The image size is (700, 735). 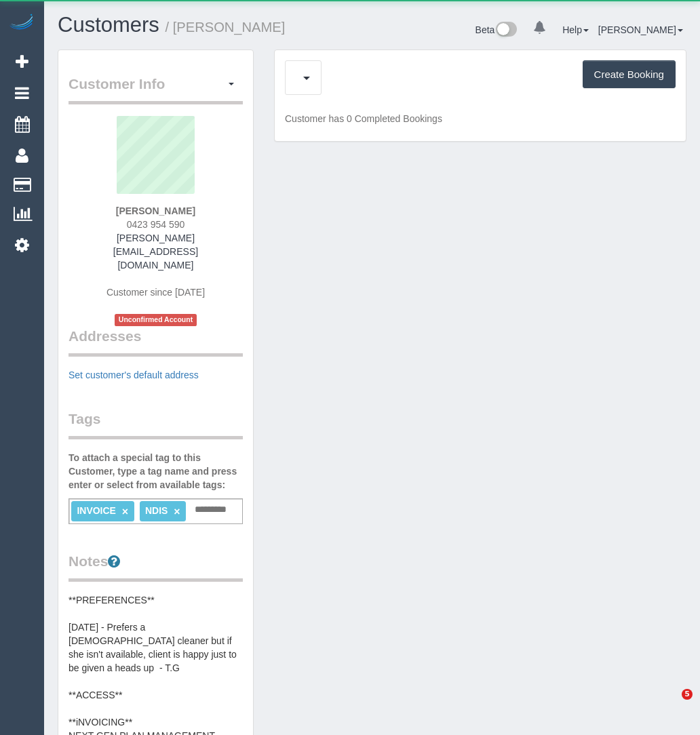 I want to click on button: Create Booking, so click(x=629, y=74).